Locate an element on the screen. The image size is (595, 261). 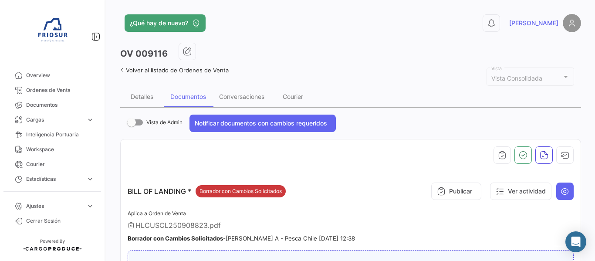
button: Publicar is located at coordinates (456, 191).